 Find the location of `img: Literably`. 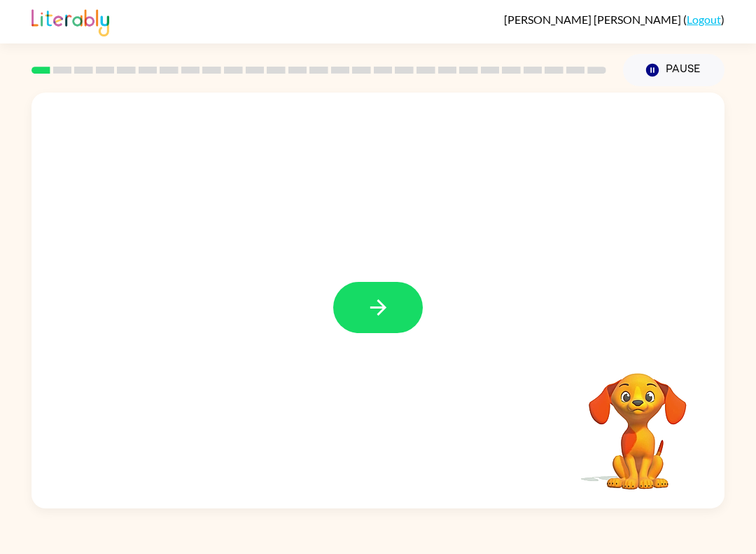

img: Literably is located at coordinates (70, 21).